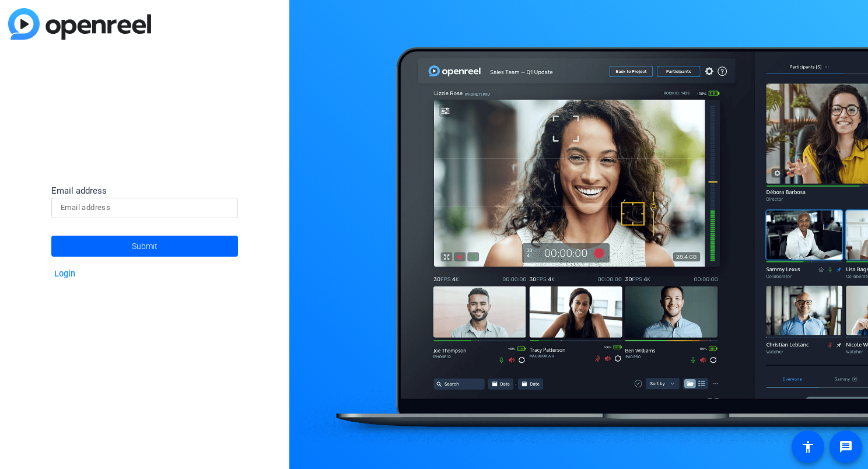  I want to click on input: Email address, so click(144, 208).